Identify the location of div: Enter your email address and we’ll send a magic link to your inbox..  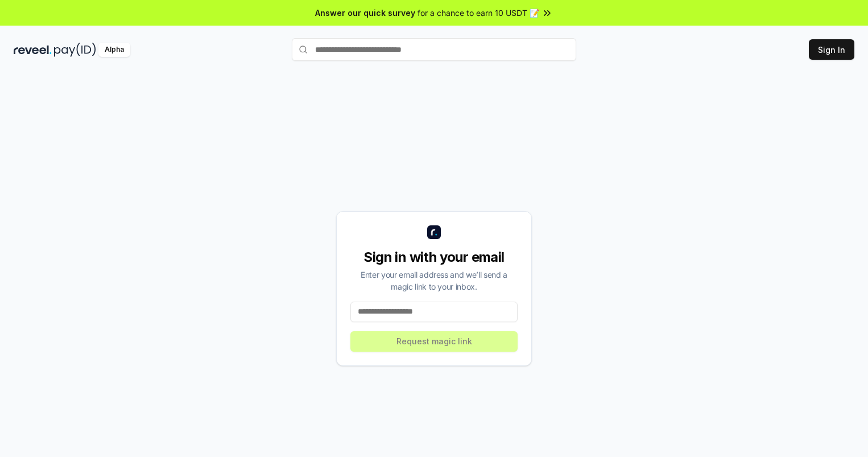
(434, 280).